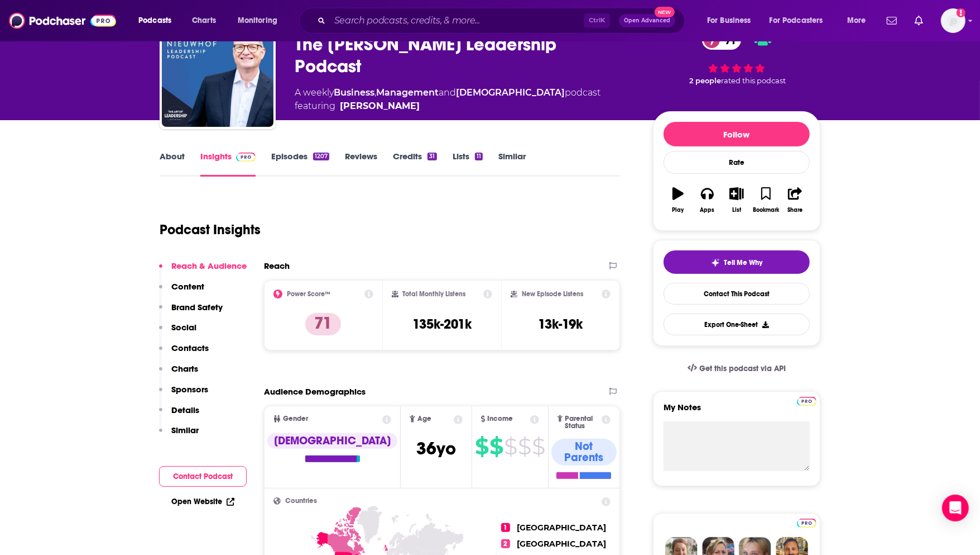 This screenshot has width=980, height=555. What do you see at coordinates (456, 21) in the screenshot?
I see `input: Search podcasts, credits, & more...` at bounding box center [456, 21].